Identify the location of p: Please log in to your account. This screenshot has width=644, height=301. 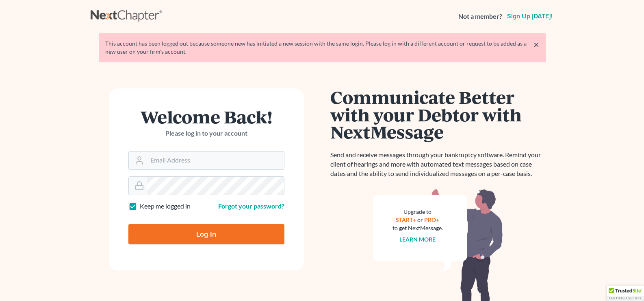
(206, 133).